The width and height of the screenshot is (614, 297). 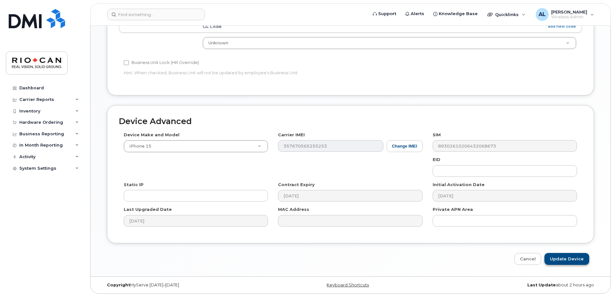 I want to click on label: Initial Activation Date, so click(x=458, y=185).